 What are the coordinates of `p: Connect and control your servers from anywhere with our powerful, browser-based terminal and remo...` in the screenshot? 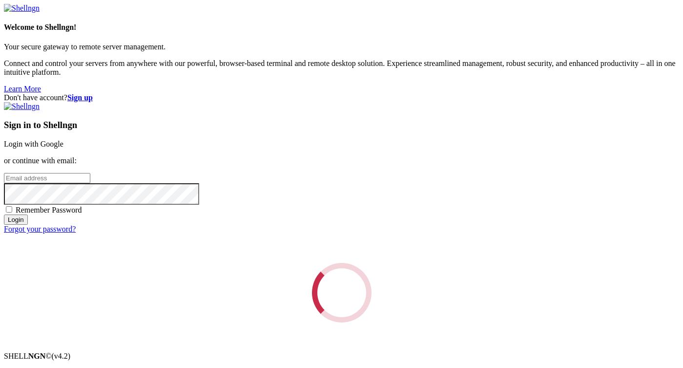 It's located at (341, 68).